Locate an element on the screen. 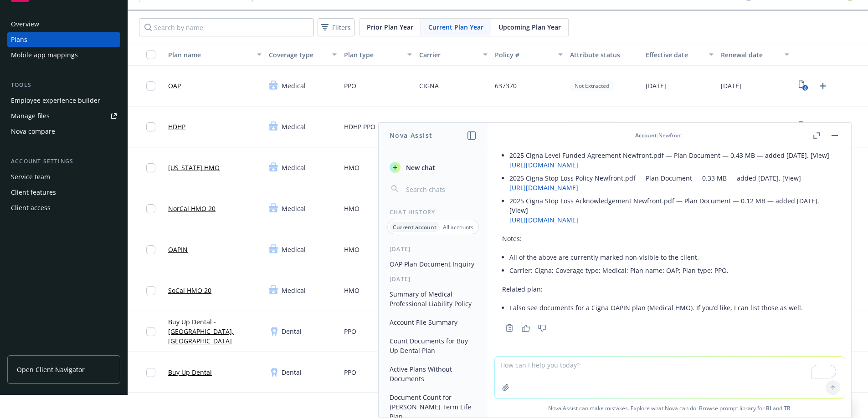 The height and width of the screenshot is (418, 868). a: Nova compare is located at coordinates (64, 132).